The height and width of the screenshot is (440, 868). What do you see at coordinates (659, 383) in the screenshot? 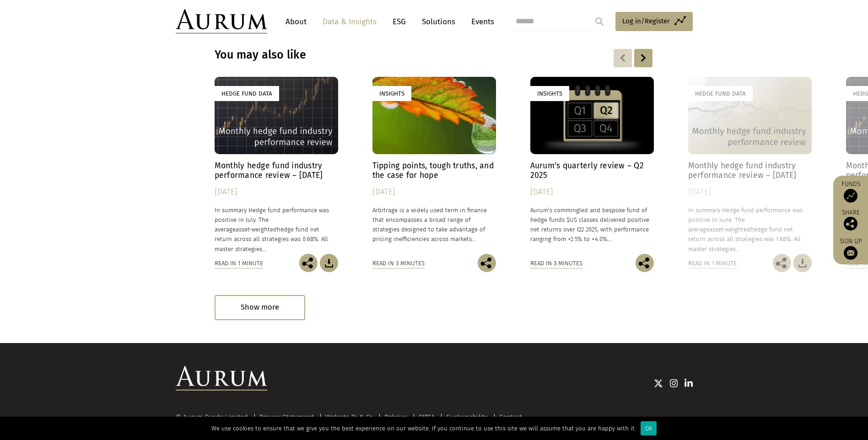
I see `img: Twitter icon` at bounding box center [659, 383].